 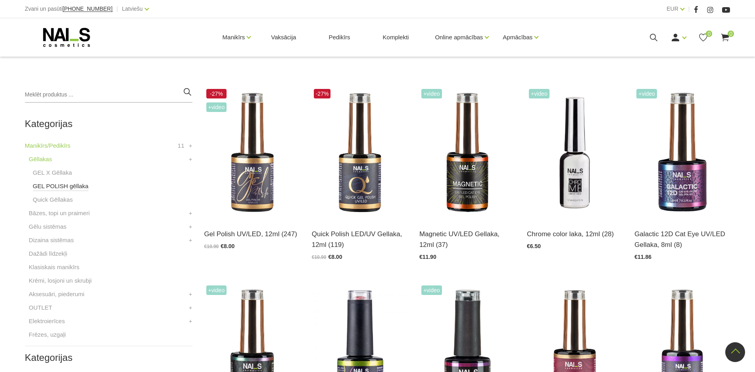 What do you see at coordinates (283, 37) in the screenshot?
I see `a: Vaksācija` at bounding box center [283, 37].